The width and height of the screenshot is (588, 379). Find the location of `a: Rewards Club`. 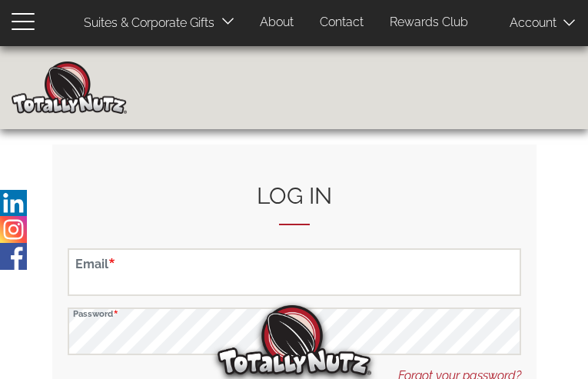

a: Rewards Club is located at coordinates (429, 23).